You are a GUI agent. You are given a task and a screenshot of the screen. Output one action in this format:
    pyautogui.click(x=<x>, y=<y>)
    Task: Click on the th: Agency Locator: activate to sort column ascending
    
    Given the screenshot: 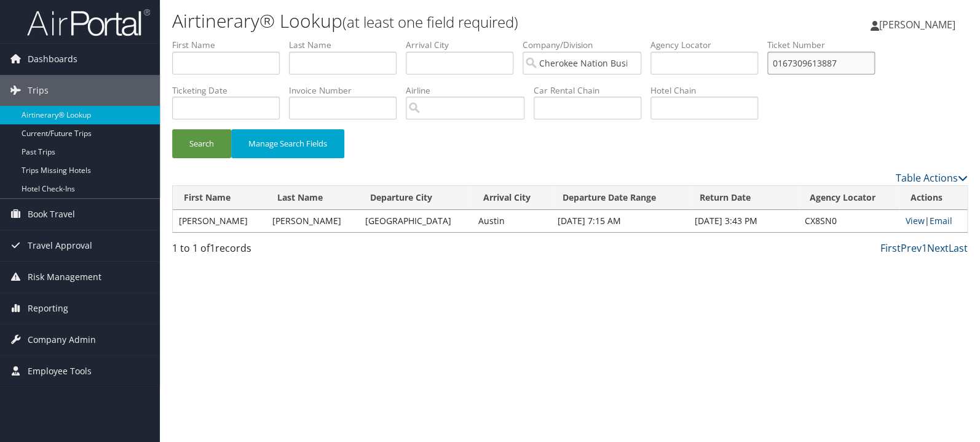 What is the action you would take?
    pyautogui.click(x=849, y=197)
    